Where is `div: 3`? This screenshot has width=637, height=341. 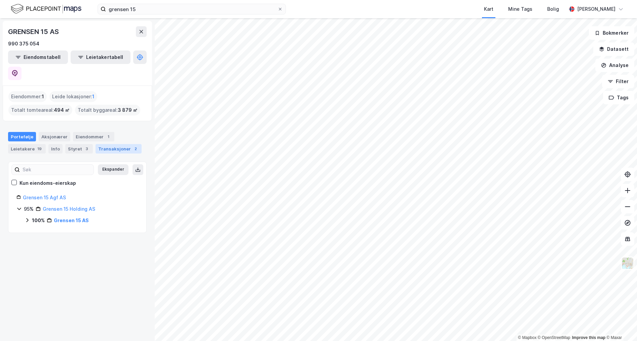 div: 3 is located at coordinates (87, 149).